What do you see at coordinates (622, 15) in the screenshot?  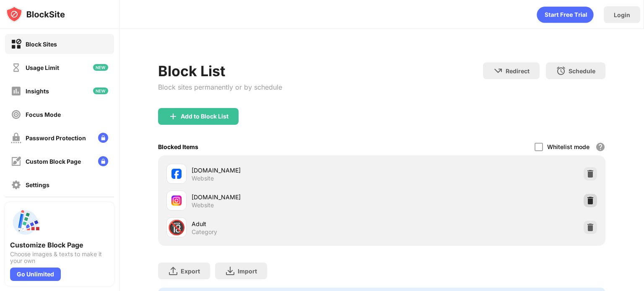 I see `div: Login` at bounding box center [622, 15].